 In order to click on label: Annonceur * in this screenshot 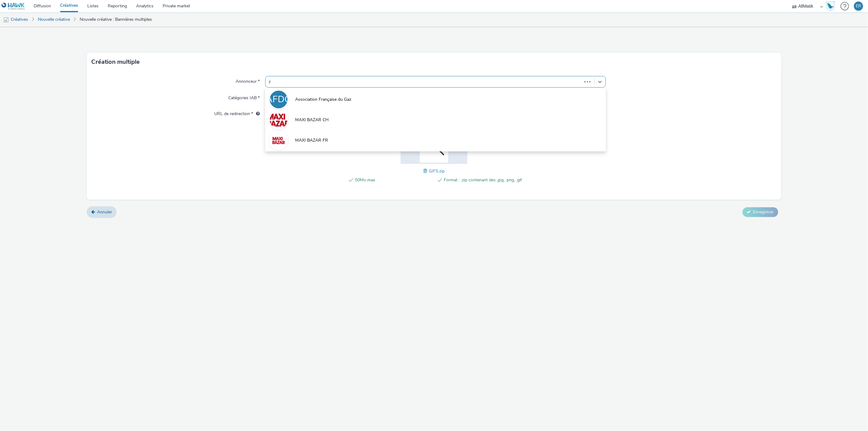, I will do `click(248, 80)`.